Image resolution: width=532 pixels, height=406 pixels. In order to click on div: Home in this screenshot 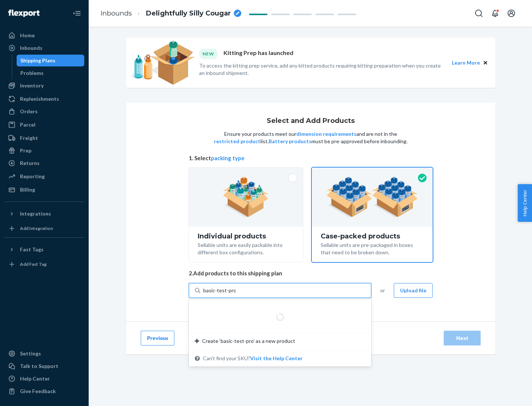, I will do `click(27, 35)`.